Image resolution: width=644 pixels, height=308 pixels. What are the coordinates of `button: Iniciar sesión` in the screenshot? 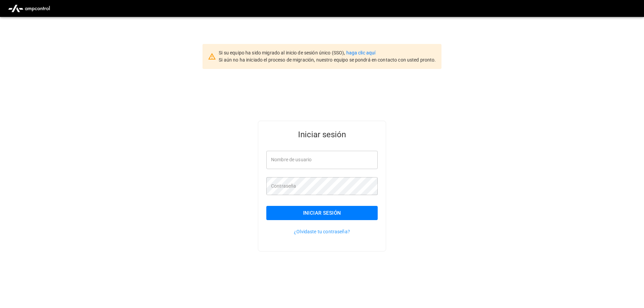 It's located at (322, 213).